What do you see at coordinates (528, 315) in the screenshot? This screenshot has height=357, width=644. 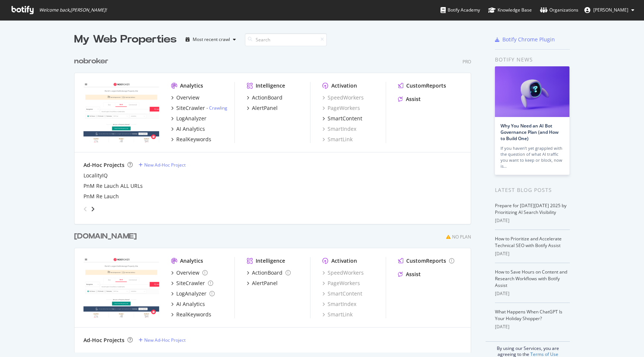 I see `a: What Happens When ChatGPT Is Your Holiday Shopper?` at bounding box center [528, 315].